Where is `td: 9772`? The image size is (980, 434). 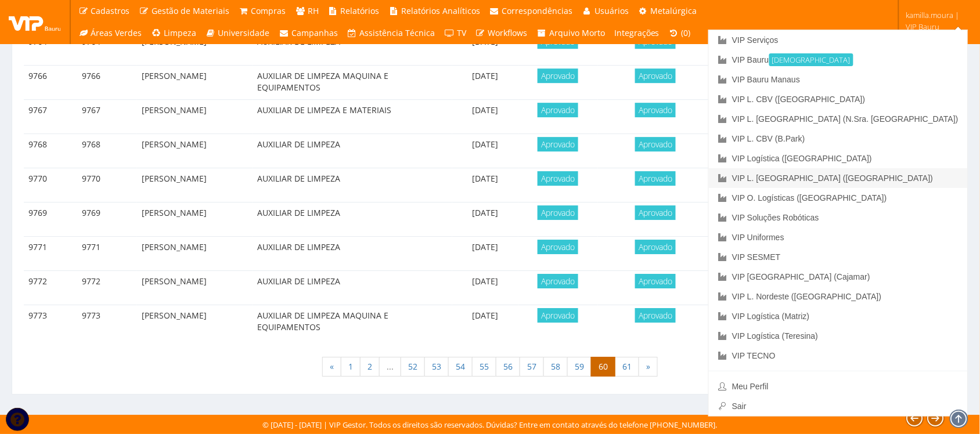
td: 9772 is located at coordinates (50, 288).